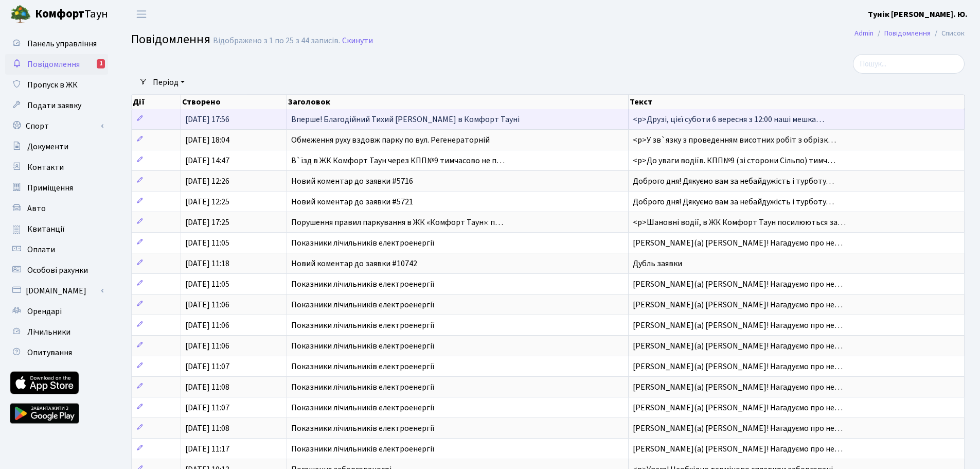 This screenshot has width=980, height=469. What do you see at coordinates (797, 102) in the screenshot?
I see `th: Текст` at bounding box center [797, 102].